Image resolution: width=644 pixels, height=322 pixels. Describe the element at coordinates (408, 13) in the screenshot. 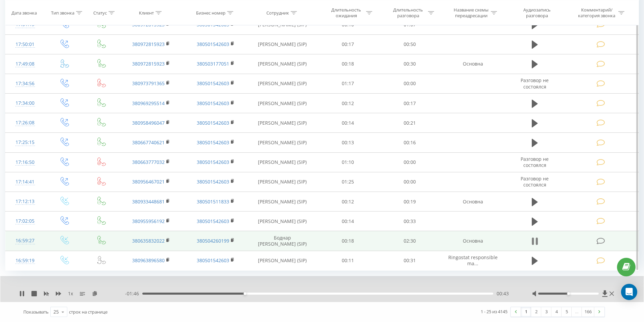

I see `div: Длительность разговора` at that location.